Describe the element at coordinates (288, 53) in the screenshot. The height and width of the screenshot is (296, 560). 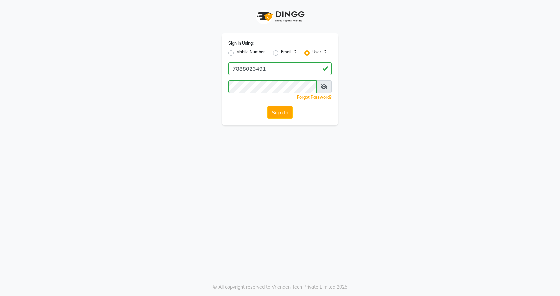
I see `label: Email ID` at that location.